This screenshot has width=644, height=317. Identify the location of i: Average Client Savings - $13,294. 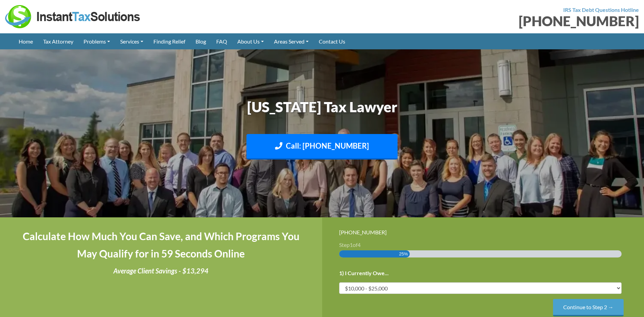
(161, 270).